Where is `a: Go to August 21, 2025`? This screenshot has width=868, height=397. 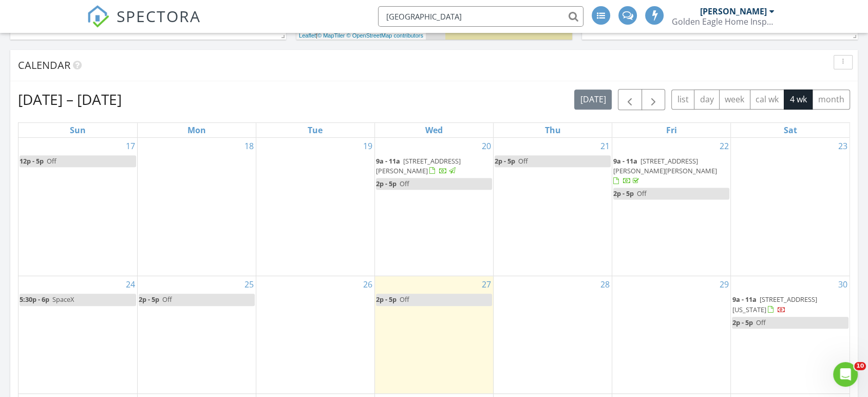 a: Go to August 21, 2025 is located at coordinates (605, 146).